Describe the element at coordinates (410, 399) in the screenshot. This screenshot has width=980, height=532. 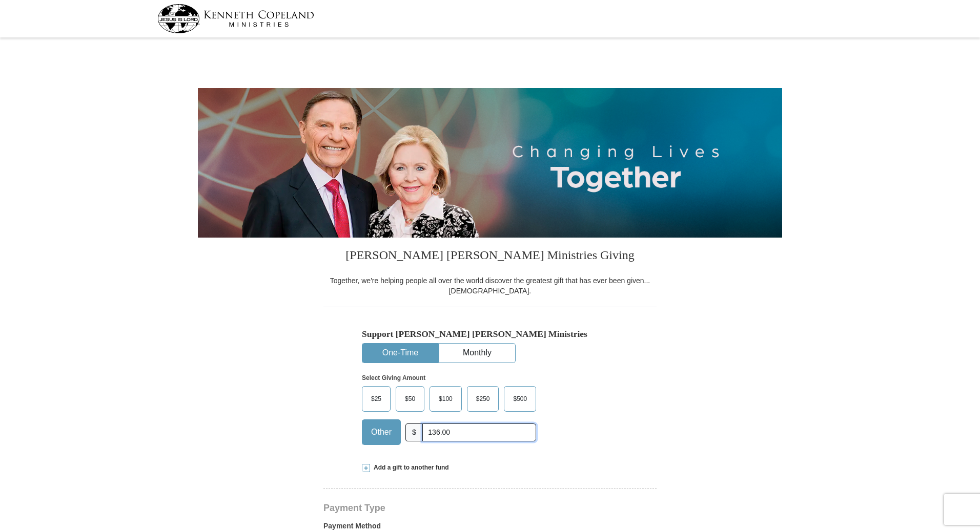
I see `span: $50` at that location.